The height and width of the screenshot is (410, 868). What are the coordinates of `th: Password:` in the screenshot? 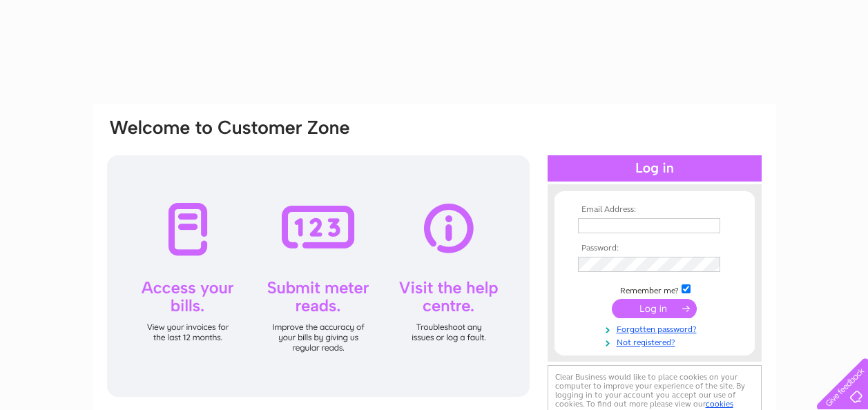 It's located at (655, 249).